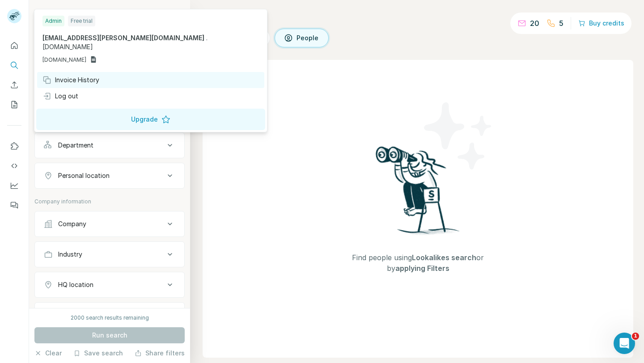 The height and width of the screenshot is (363, 644). Describe the element at coordinates (172, 12) in the screenshot. I see `button: Hide` at that location.